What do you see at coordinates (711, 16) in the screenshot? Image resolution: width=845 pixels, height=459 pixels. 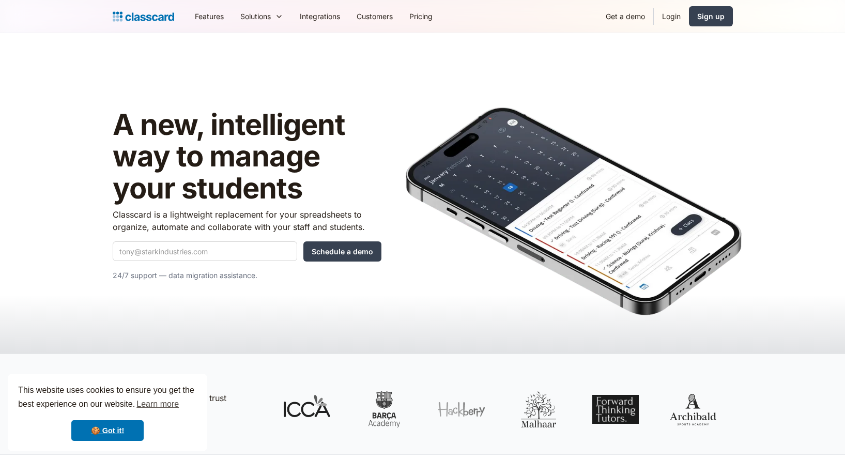 I see `a: Sign up` at bounding box center [711, 16].